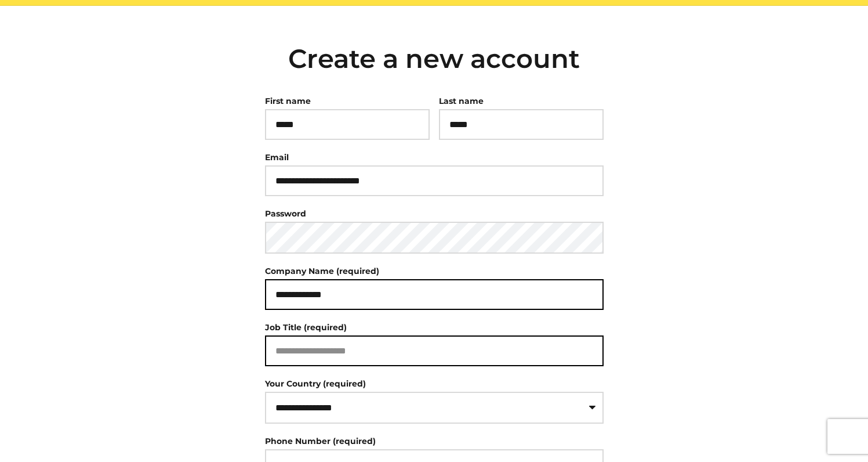 The image size is (868, 462). What do you see at coordinates (434, 58) in the screenshot?
I see `h2: Create a new account` at bounding box center [434, 58].